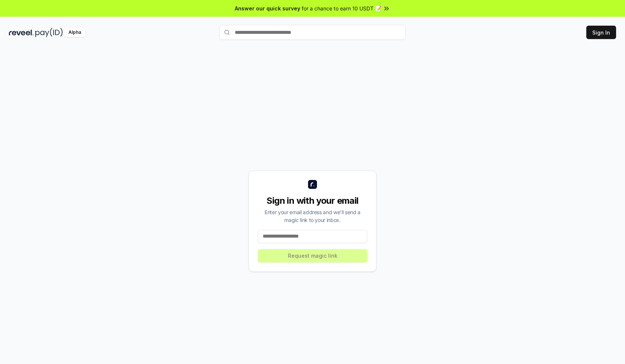  Describe the element at coordinates (21, 32) in the screenshot. I see `img: reveel_dark` at that location.